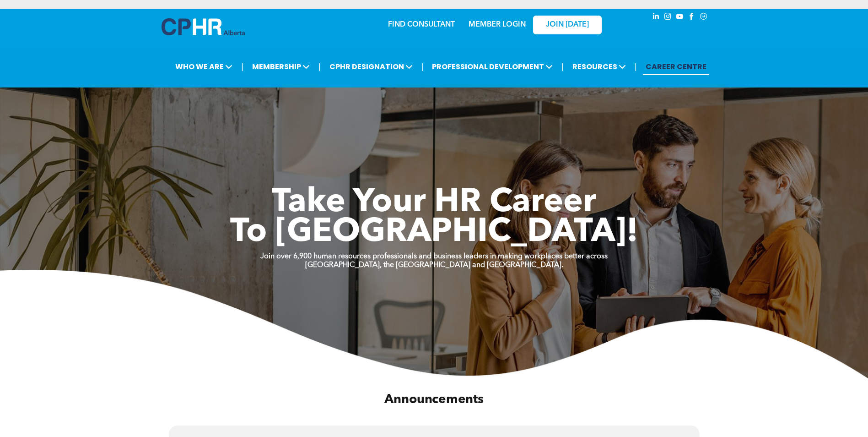  Describe the element at coordinates (704, 18) in the screenshot. I see `a: Social network` at that location.